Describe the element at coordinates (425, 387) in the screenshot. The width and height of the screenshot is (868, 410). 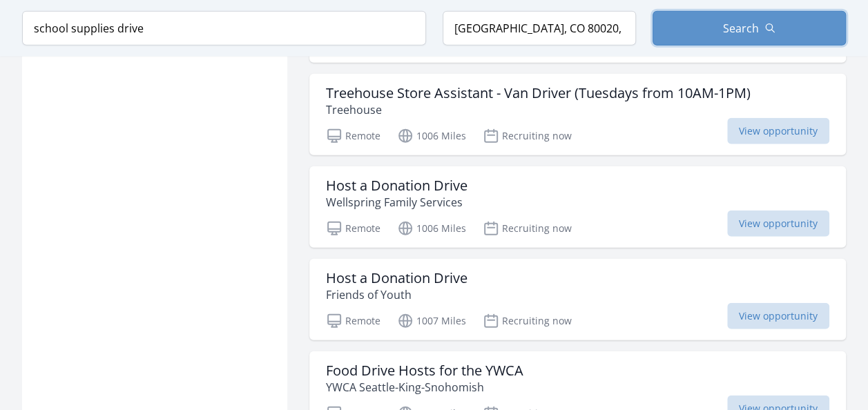
I see `p: YWCA Seattle-King-Snohomish` at that location.